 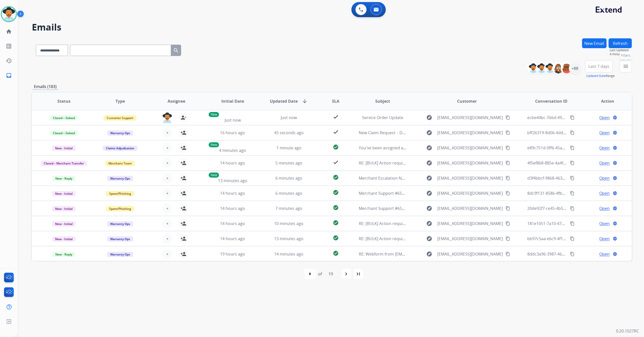 What do you see at coordinates (382, 117) in the screenshot?
I see `span: Service Order Update` at bounding box center [382, 117].